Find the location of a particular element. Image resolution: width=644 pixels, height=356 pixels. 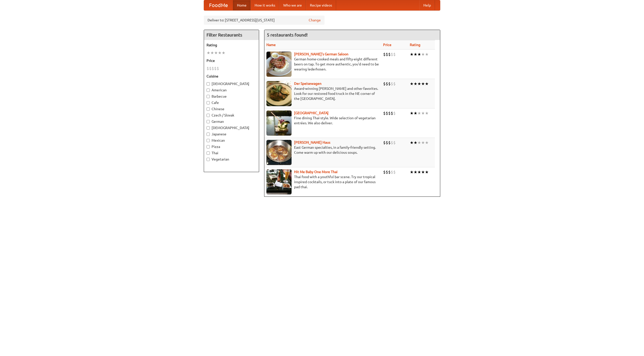

h5: Rating is located at coordinates (232, 45).